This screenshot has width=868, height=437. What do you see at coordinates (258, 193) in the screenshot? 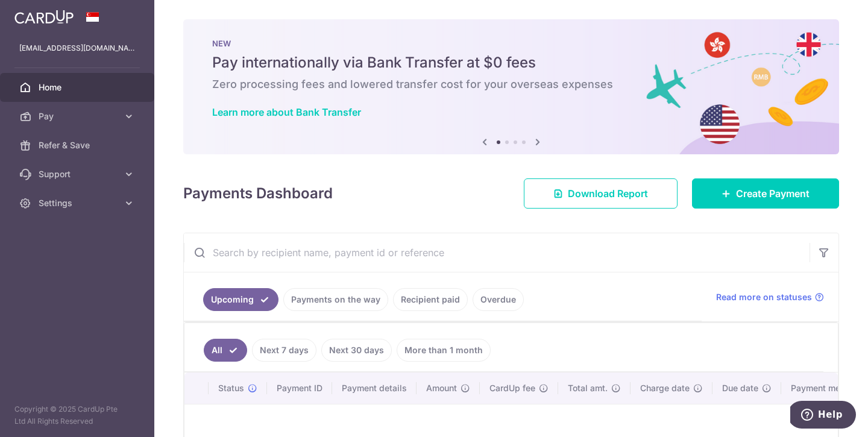
I see `h4: Payments Dashboard` at bounding box center [258, 193].